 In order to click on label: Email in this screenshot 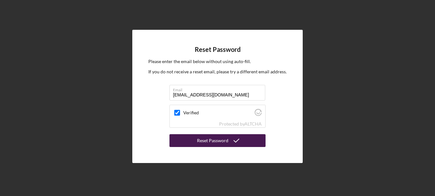, I will do `click(219, 89)`.